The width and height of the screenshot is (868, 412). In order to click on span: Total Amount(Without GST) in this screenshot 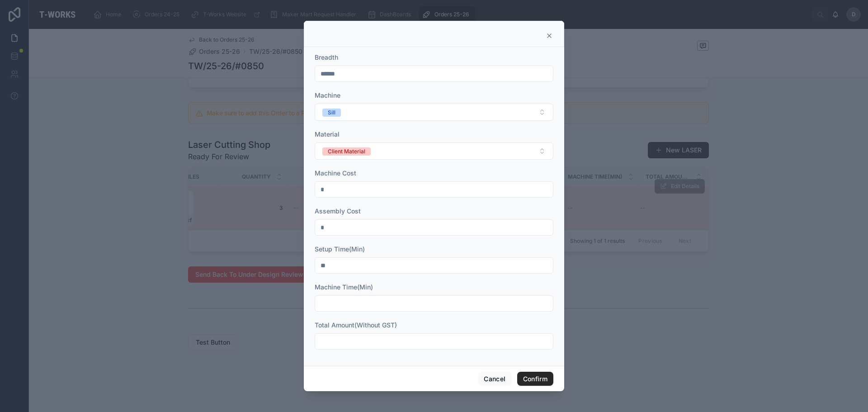, I will do `click(356, 324)`.